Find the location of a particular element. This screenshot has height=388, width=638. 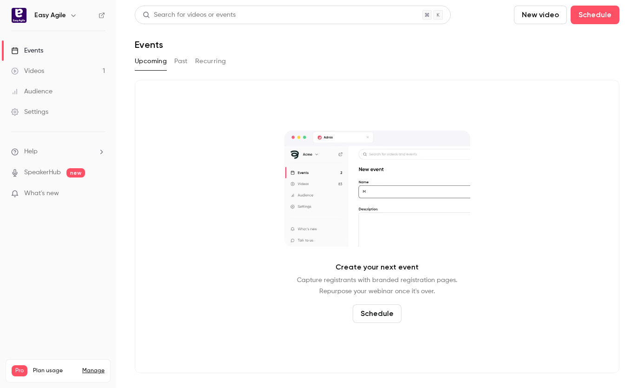

span: Help is located at coordinates (31, 152).